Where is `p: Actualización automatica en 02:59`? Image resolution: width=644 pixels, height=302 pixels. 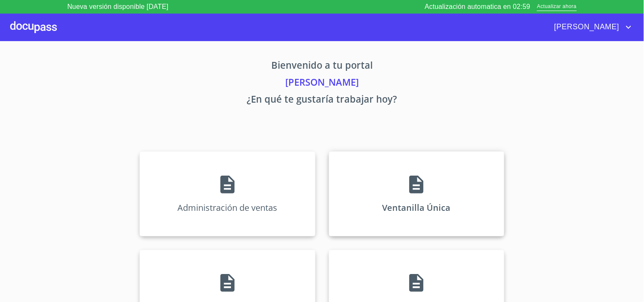 p: Actualización automatica en 02:59 is located at coordinates (477, 7).